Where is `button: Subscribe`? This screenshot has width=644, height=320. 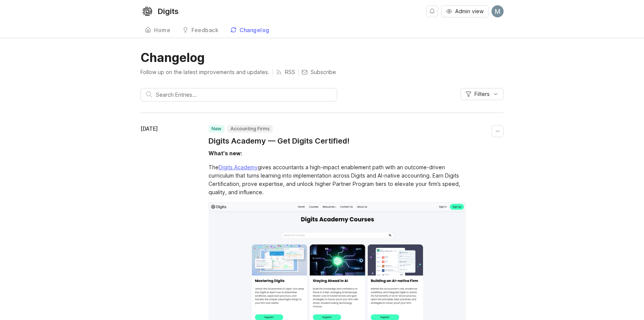 button: Subscribe is located at coordinates (318, 72).